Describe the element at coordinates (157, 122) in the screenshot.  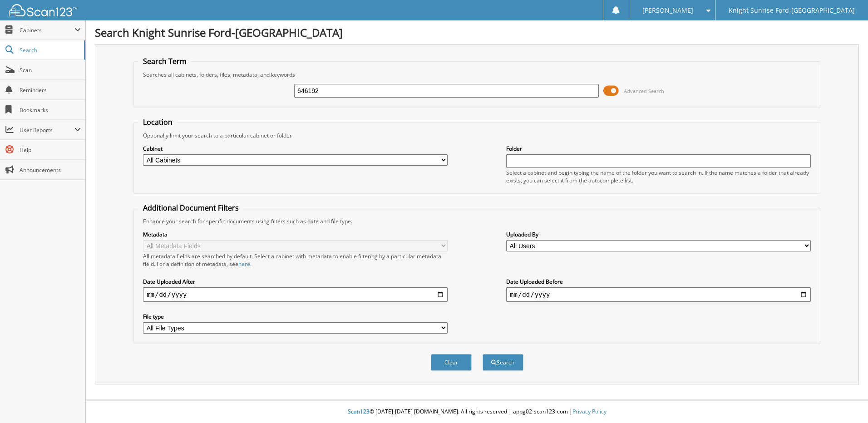
I see `legend: Location` at that location.